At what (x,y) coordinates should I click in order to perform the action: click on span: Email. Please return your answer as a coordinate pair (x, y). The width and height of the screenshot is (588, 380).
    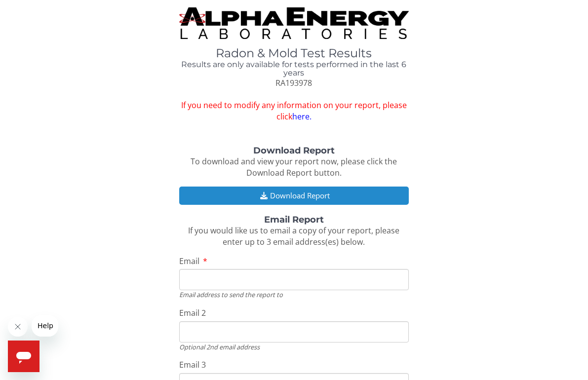
    Looking at the image, I should click on (189, 261).